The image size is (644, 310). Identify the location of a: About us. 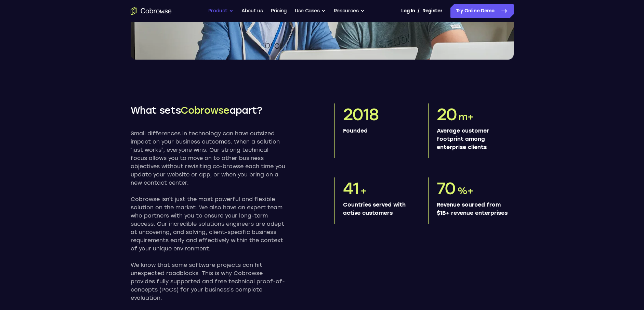
(252, 11).